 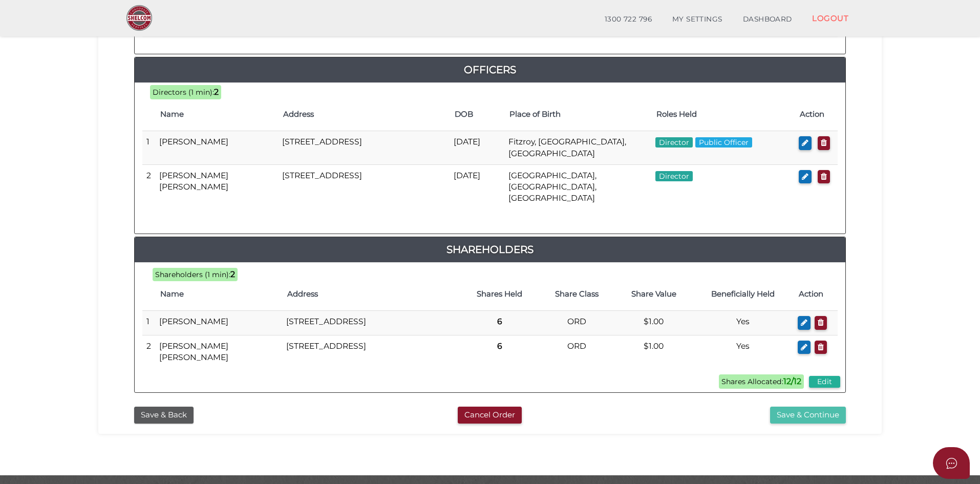 I want to click on h4: Beneficially Held, so click(x=743, y=294).